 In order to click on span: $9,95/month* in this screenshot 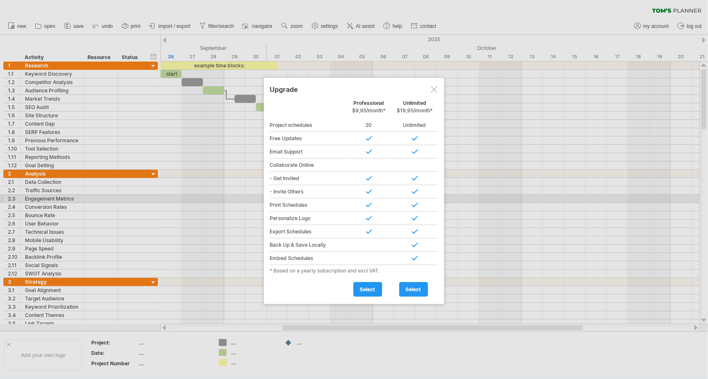, I will do `click(369, 110)`.